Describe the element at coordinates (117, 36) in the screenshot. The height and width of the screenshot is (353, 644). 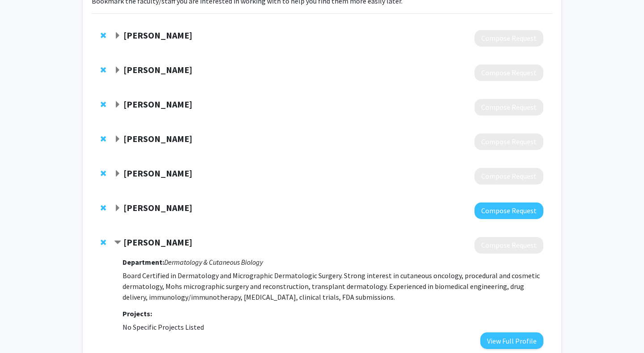
I see `span: Expand Joseph Curry Bookmark` at that location.